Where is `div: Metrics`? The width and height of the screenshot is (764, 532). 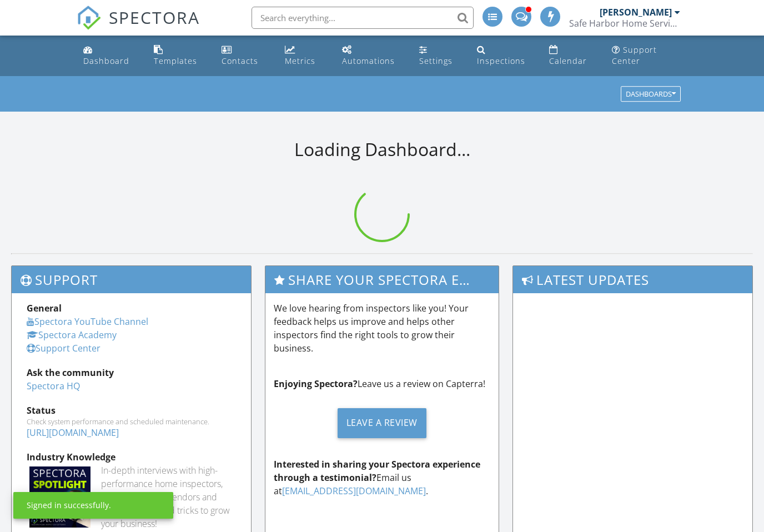 div: Metrics is located at coordinates (300, 61).